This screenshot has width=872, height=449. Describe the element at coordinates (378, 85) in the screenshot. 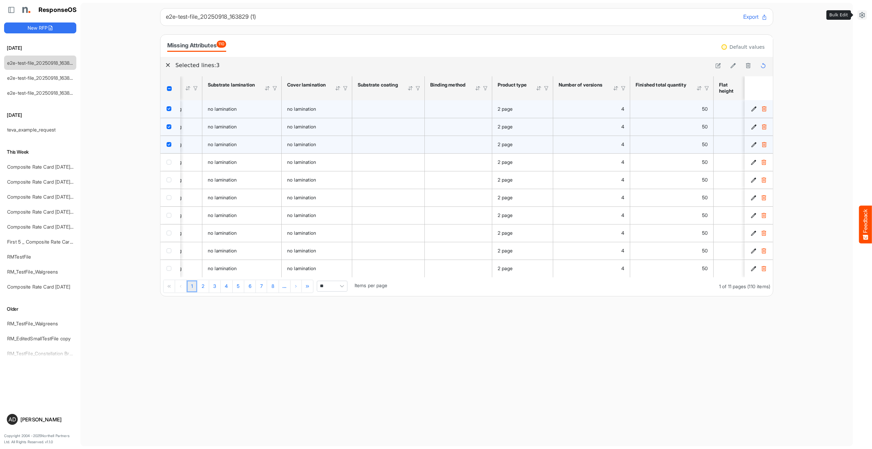

I see `div: Substrate coating` at that location.